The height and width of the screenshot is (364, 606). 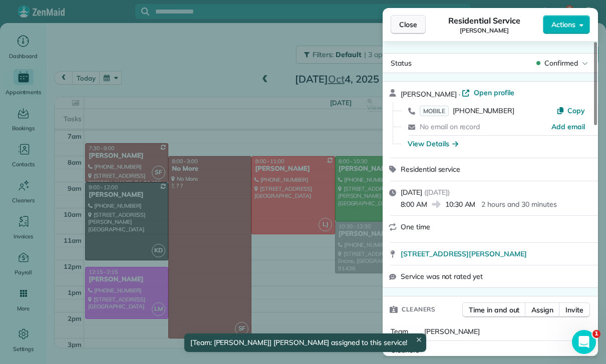 I want to click on span: Residential Service, so click(x=483, y=20).